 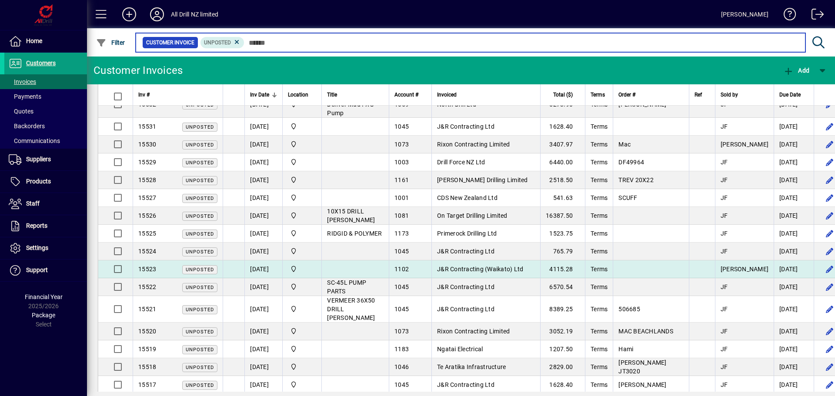 I want to click on span: 1046, so click(x=402, y=367).